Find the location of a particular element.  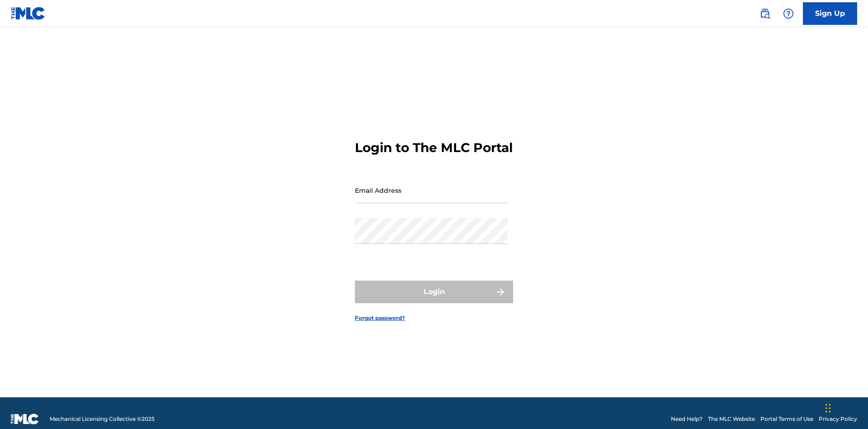

a: Forgot password? is located at coordinates (380, 318).